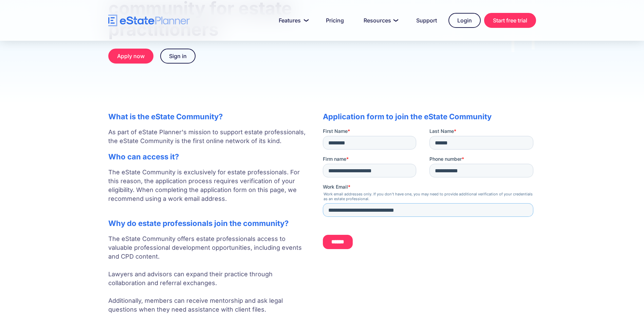 Image resolution: width=644 pixels, height=314 pixels. I want to click on a: home, so click(149, 21).